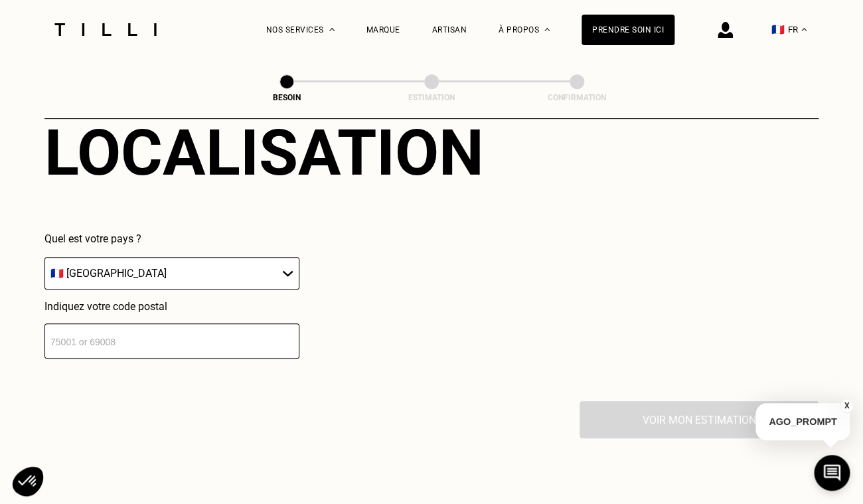  What do you see at coordinates (547, 30) in the screenshot?
I see `img: Menu déroulant à propos` at bounding box center [547, 30].